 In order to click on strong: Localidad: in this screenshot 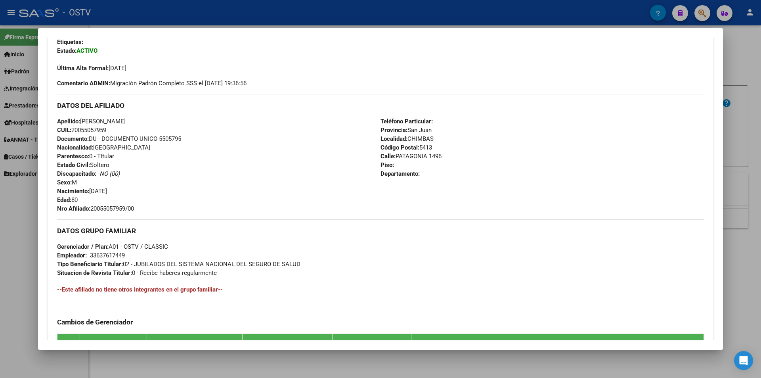, I will do `click(394, 139)`.